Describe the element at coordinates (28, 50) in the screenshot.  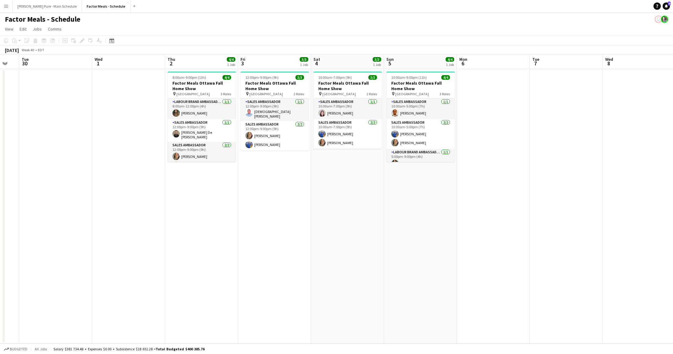
I see `span: Week 40` at that location.